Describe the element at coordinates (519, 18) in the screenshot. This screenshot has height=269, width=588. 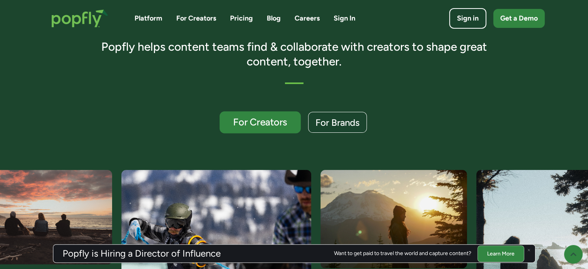
I see `a: Get a Demo` at that location.